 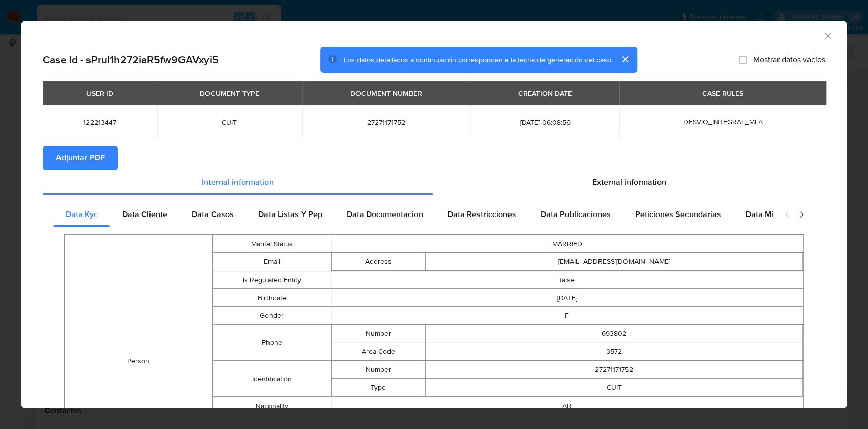 I want to click on td: 693802, so click(x=615, y=333).